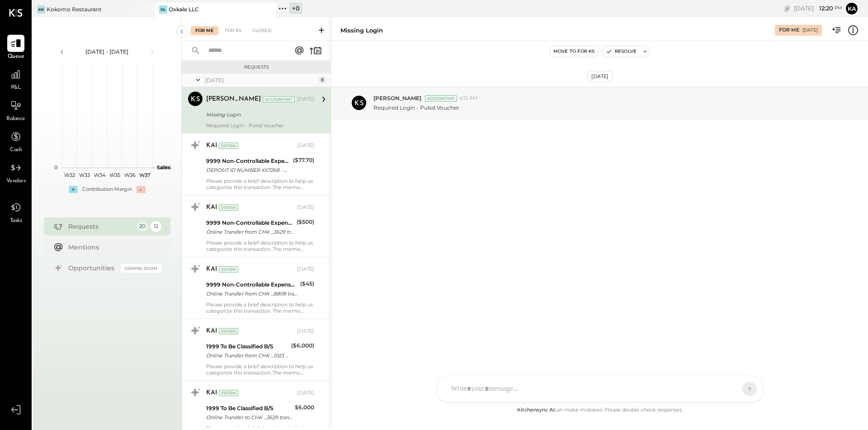 Image resolution: width=868 pixels, height=430 pixels. I want to click on span: P&L, so click(16, 88).